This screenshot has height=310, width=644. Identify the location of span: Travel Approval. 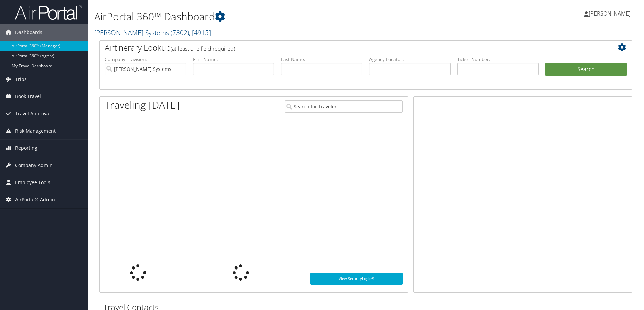
(33, 114).